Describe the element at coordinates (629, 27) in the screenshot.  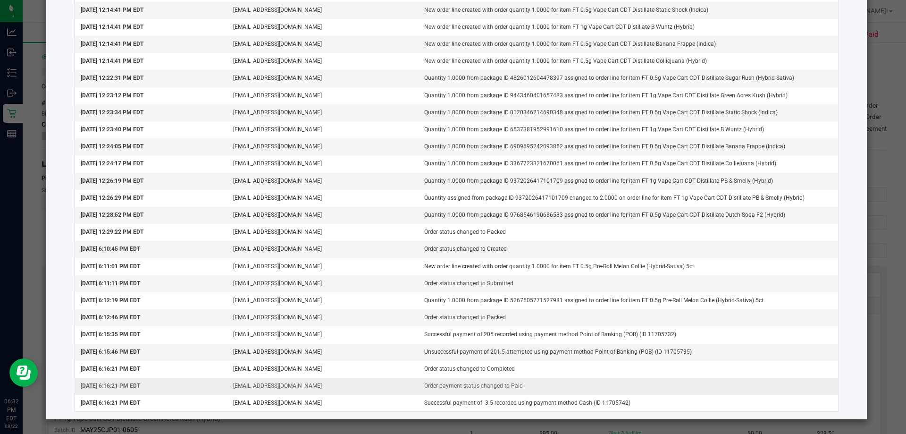
I see `td: New order line created with order quantity 1.0000 for item FT 1g Vape Cart CDT Distillate B Wuntz...` at that location.